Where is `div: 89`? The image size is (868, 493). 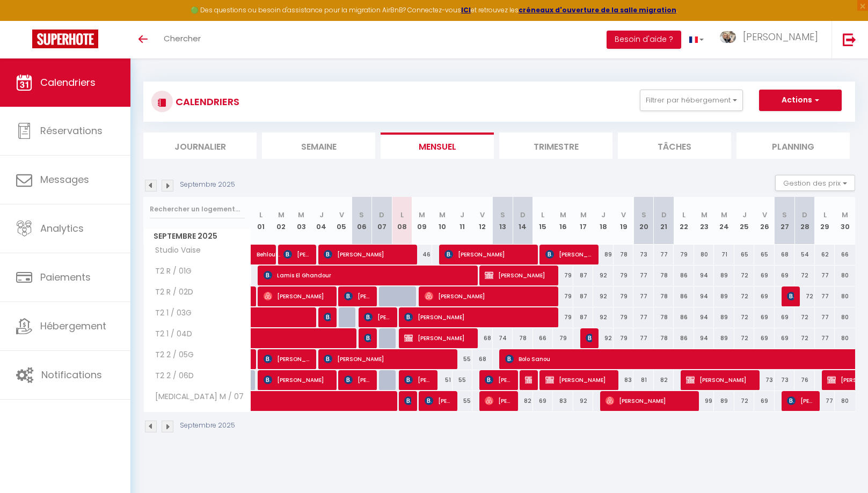 div: 89 is located at coordinates (724, 275).